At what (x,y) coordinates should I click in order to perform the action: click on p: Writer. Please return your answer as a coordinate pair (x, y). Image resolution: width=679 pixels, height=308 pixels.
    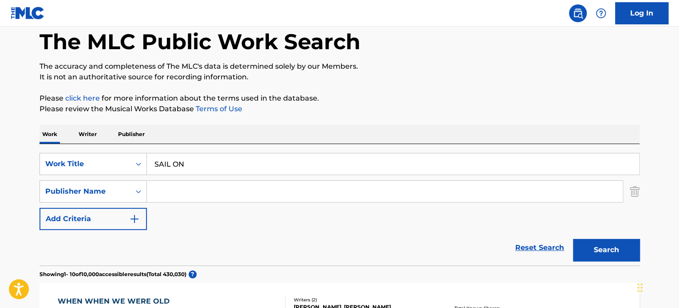
    Looking at the image, I should click on (87, 134).